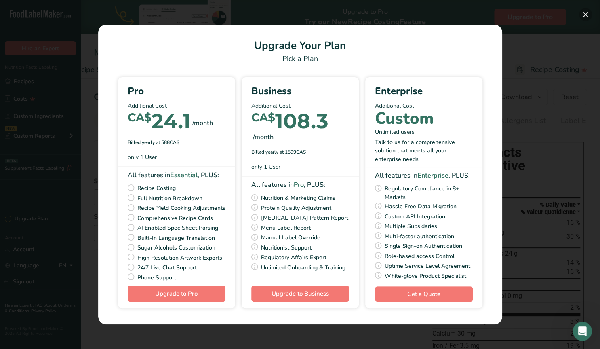 Image resolution: width=600 pixels, height=349 pixels. Describe the element at coordinates (178, 227) in the screenshot. I see `span: AI Enabled Spec Sheet Parsing` at that location.